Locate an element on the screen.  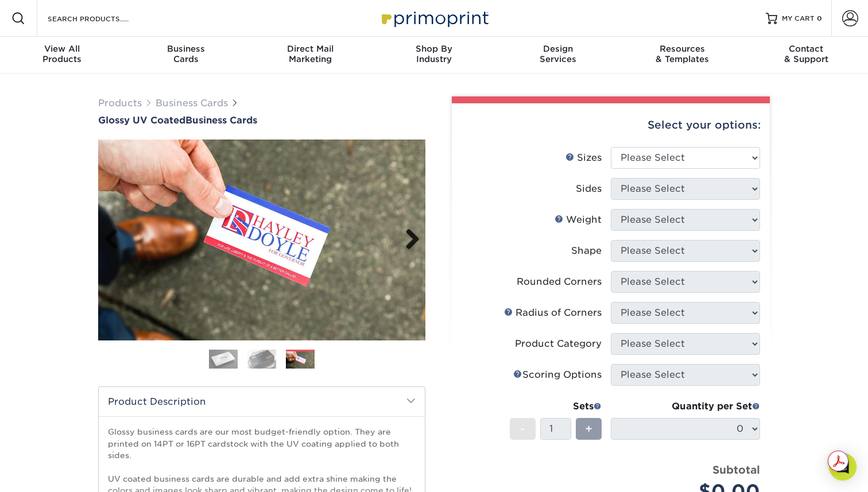
div: Sets is located at coordinates (556, 406).